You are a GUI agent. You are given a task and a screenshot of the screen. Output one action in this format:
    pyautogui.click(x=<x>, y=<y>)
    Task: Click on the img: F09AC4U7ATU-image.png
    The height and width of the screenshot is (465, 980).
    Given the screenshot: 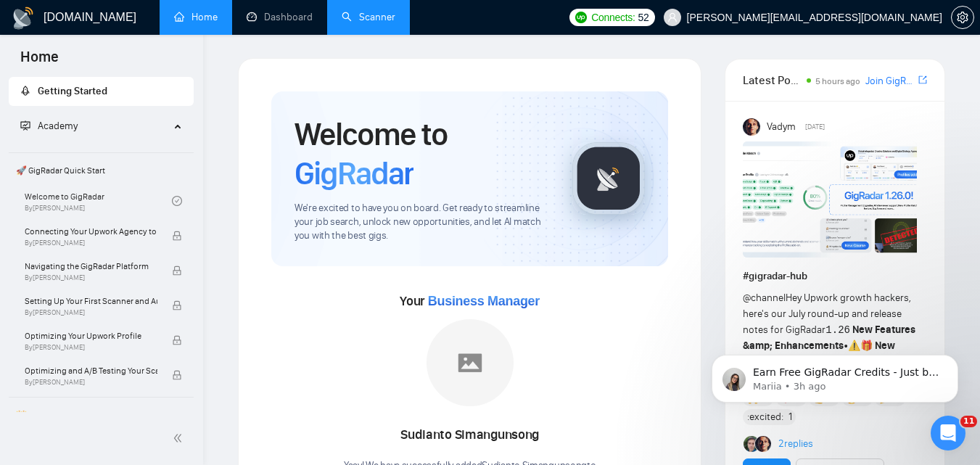 What is the action you would take?
    pyautogui.click(x=830, y=200)
    